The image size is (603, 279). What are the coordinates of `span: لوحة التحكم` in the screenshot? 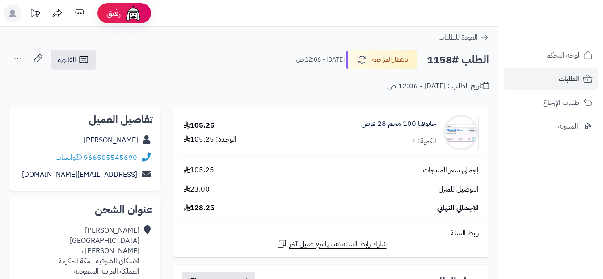 It's located at (562, 55).